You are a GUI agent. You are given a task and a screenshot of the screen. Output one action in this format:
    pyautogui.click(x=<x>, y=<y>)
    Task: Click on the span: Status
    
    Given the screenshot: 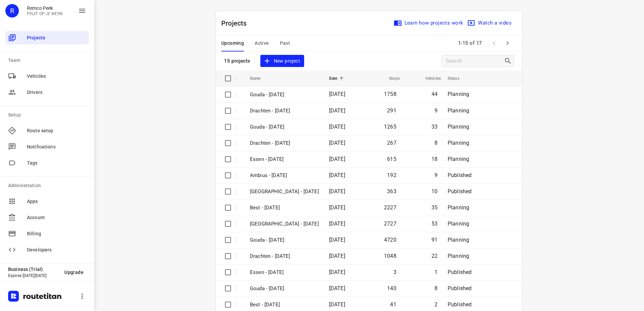 What is the action you would take?
    pyautogui.click(x=458, y=78)
    